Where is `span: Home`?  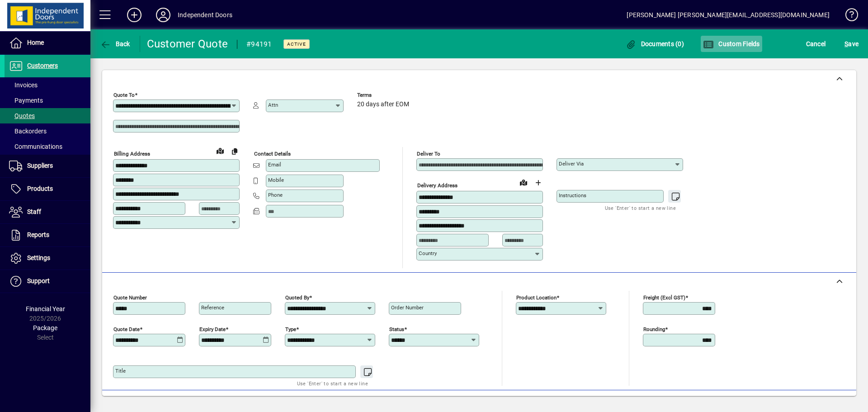 span: Home is located at coordinates (35, 43).